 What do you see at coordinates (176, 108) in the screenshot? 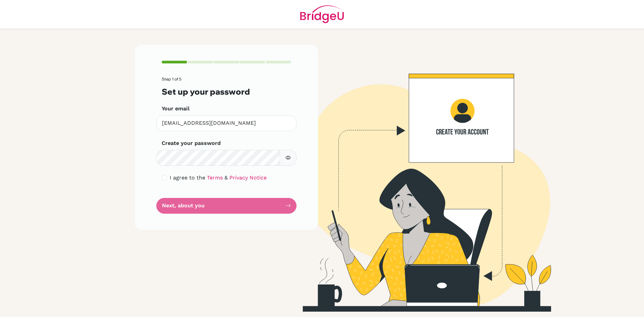
I see `label: Your email` at bounding box center [176, 108].